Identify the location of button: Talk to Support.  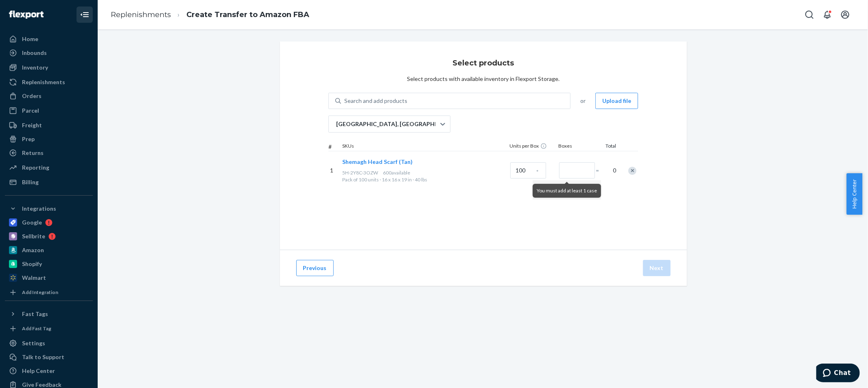
(48, 357).